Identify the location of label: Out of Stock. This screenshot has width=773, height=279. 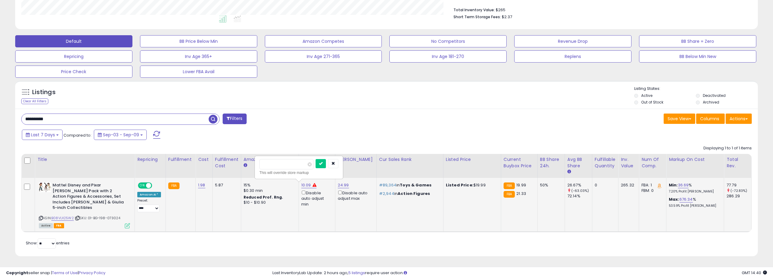
(652, 102).